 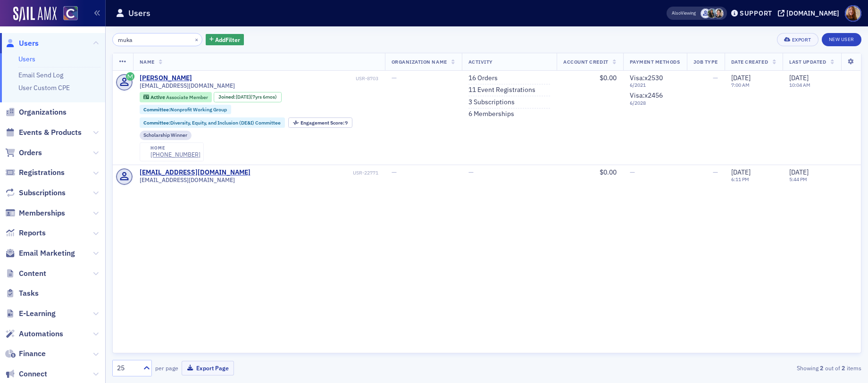 I want to click on span: Visa : x2530, so click(x=647, y=78).